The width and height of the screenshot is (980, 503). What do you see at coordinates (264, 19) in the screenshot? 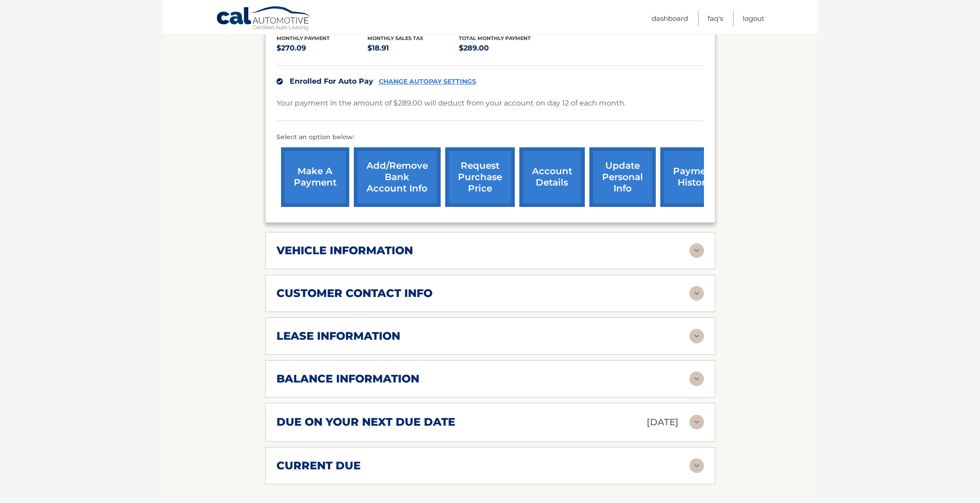
I see `a: Cal Automotive` at bounding box center [264, 19].